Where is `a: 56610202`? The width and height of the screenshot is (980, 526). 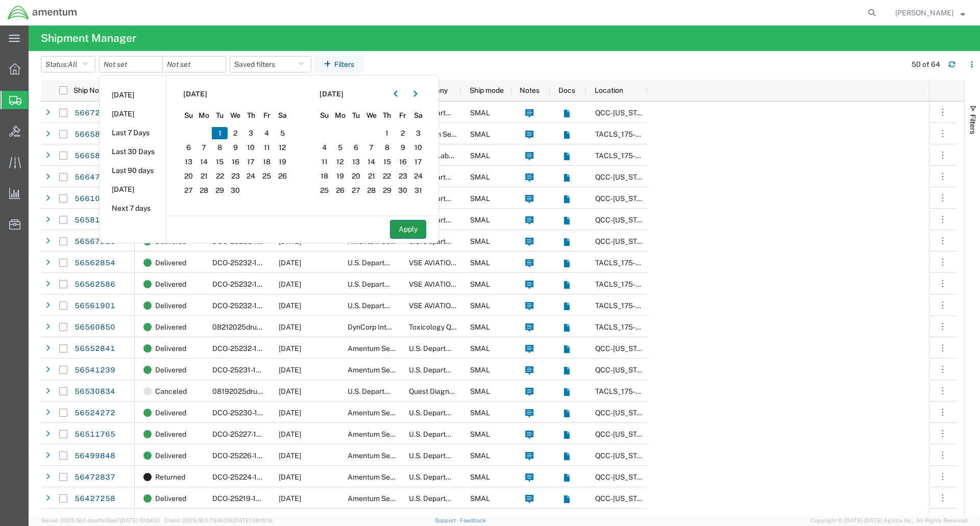 a: 56610202 is located at coordinates (95, 199).